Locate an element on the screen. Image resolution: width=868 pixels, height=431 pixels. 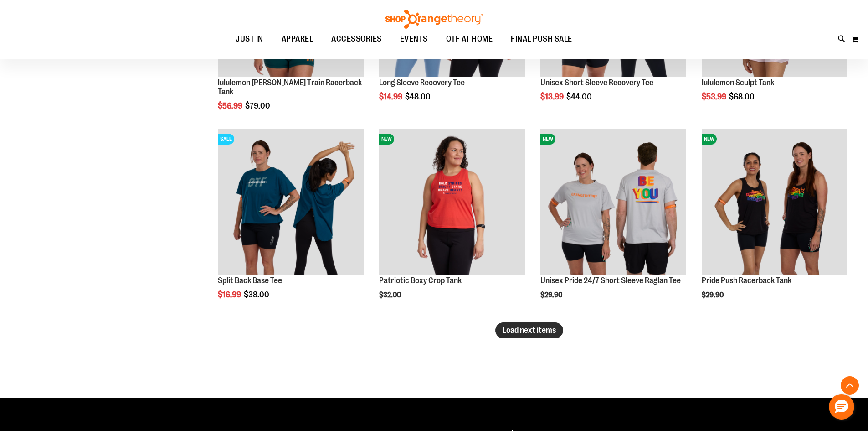
span: FINAL PUSH SALE is located at coordinates (541, 38).